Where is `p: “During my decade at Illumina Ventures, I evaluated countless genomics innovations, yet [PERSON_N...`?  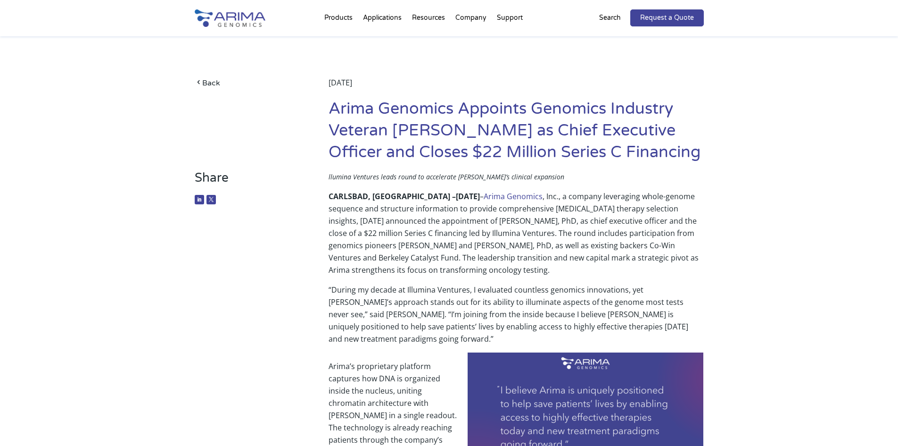
p: “During my decade at Illumina Ventures, I evaluated countless genomics innovations, yet [PERSON_N... is located at coordinates (516, 318).